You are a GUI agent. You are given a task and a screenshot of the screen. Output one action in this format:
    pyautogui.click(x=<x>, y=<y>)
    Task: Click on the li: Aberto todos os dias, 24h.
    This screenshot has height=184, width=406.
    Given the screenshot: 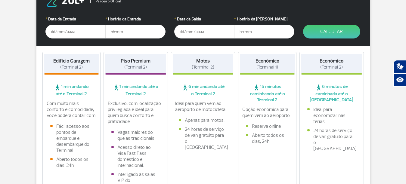 What is the action you would take?
    pyautogui.click(x=268, y=139)
    